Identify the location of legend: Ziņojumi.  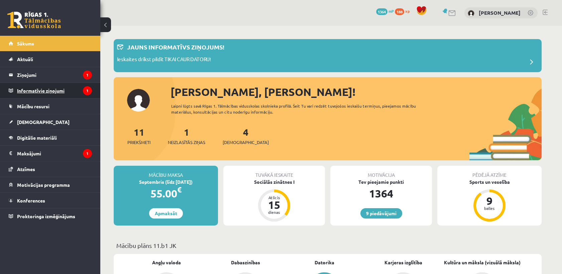
(54, 75).